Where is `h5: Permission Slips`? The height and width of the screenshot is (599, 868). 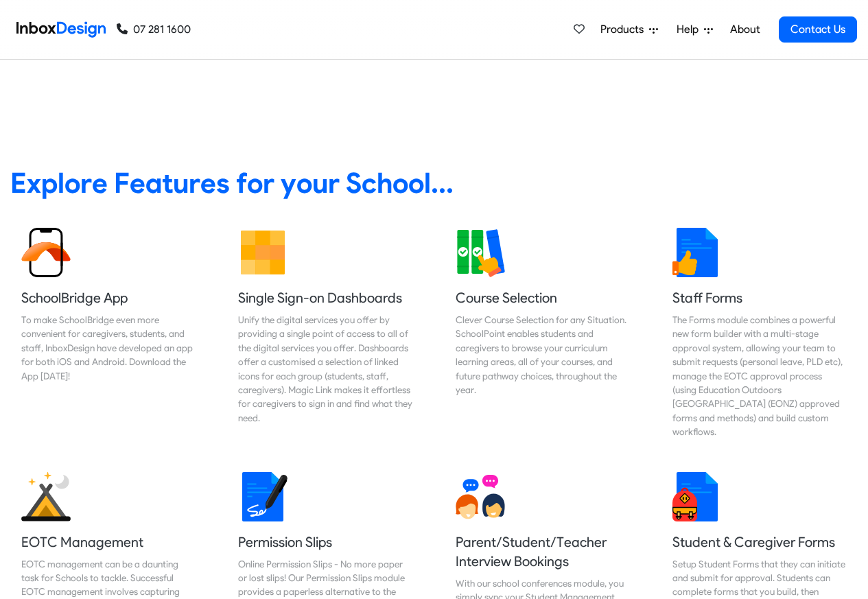
h5: Permission Slips is located at coordinates (325, 542).